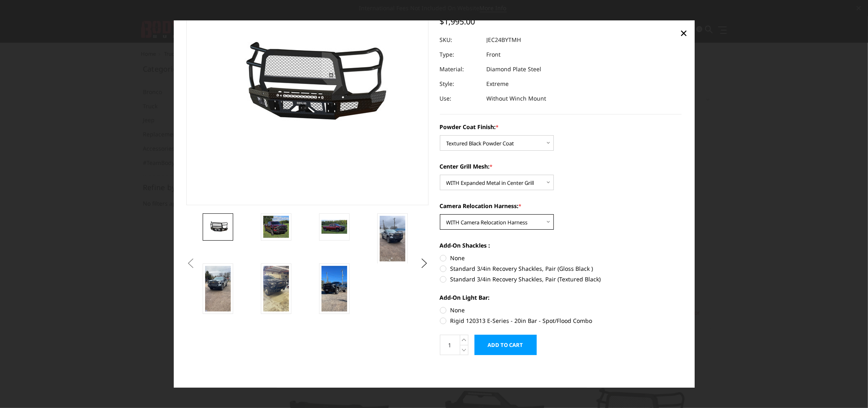 The height and width of the screenshot is (408, 868). Describe the element at coordinates (560, 167) in the screenshot. I see `label: Center Grill Mesh:` at that location.